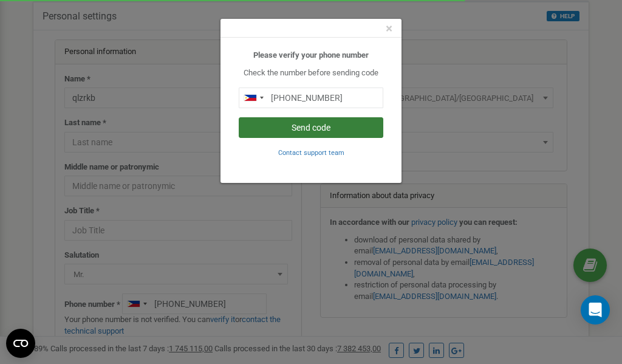 The height and width of the screenshot is (364, 622). I want to click on button: Close, so click(389, 29).